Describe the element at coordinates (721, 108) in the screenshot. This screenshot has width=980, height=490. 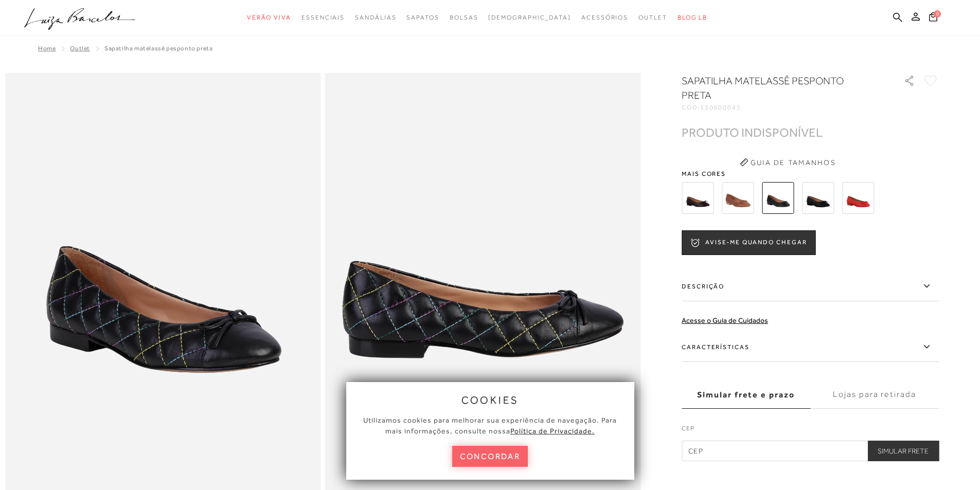
I see `span: 130900045` at that location.